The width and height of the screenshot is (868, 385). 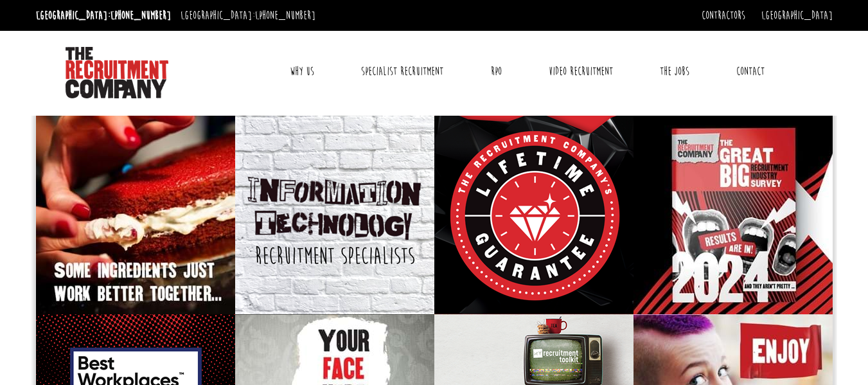 What do you see at coordinates (117, 72) in the screenshot?
I see `img: The Recruitment Company` at bounding box center [117, 72].